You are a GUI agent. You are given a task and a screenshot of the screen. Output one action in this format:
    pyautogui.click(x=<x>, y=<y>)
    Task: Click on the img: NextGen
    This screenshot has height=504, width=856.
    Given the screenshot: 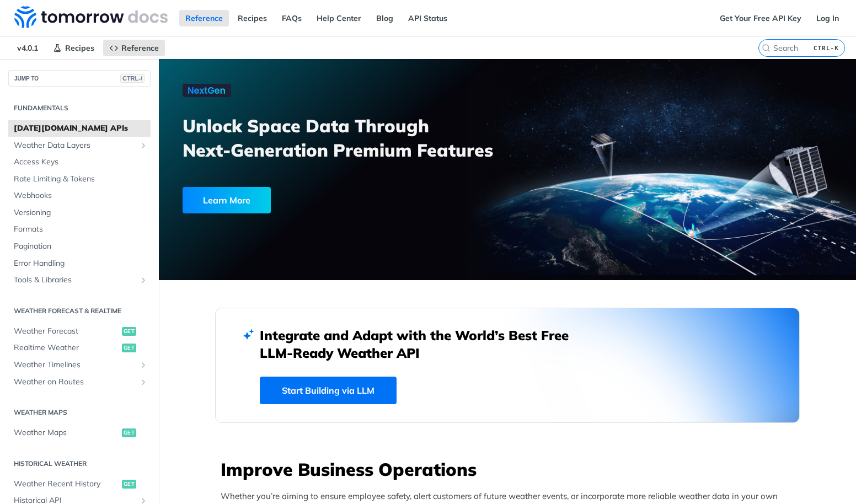 What is the action you would take?
    pyautogui.click(x=207, y=91)
    